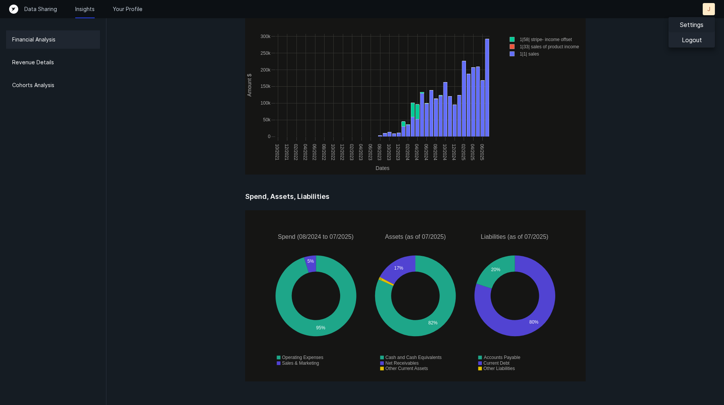 Image resolution: width=724 pixels, height=405 pixels. Describe the element at coordinates (415, 201) in the screenshot. I see `h5: Spend, Assets, Liabilities` at that location.